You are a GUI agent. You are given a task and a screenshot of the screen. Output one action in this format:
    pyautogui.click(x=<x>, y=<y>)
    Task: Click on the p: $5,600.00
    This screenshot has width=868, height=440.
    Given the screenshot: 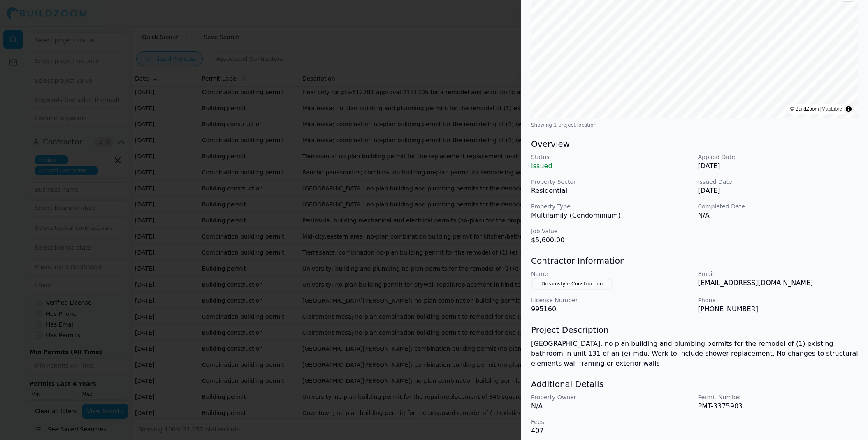 What is the action you would take?
    pyautogui.click(x=611, y=240)
    